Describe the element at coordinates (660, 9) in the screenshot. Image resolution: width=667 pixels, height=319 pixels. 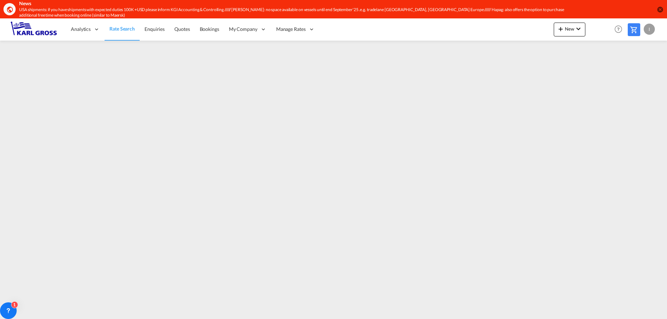
I see `md-icon: icon-close-circle` at that location.